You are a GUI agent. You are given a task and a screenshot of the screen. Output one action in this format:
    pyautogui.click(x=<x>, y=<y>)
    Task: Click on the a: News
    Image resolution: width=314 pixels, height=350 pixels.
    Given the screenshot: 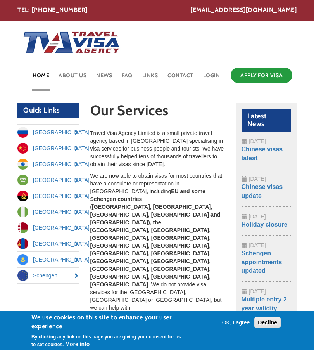 What is the action you would take?
    pyautogui.click(x=104, y=78)
    